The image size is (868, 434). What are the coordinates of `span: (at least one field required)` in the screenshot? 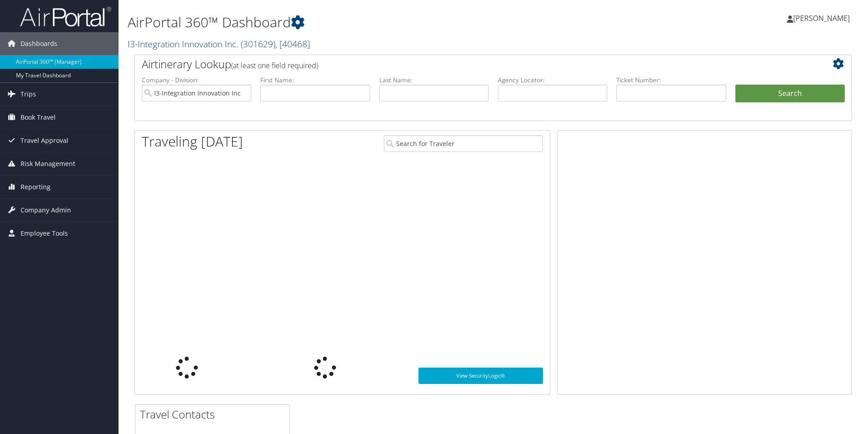 It's located at (275, 66).